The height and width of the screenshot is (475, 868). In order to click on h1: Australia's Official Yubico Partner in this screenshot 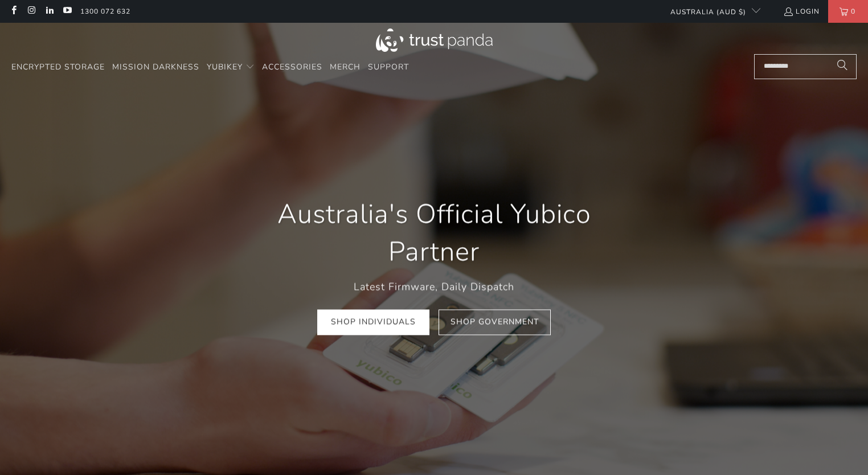, I will do `click(434, 233)`.